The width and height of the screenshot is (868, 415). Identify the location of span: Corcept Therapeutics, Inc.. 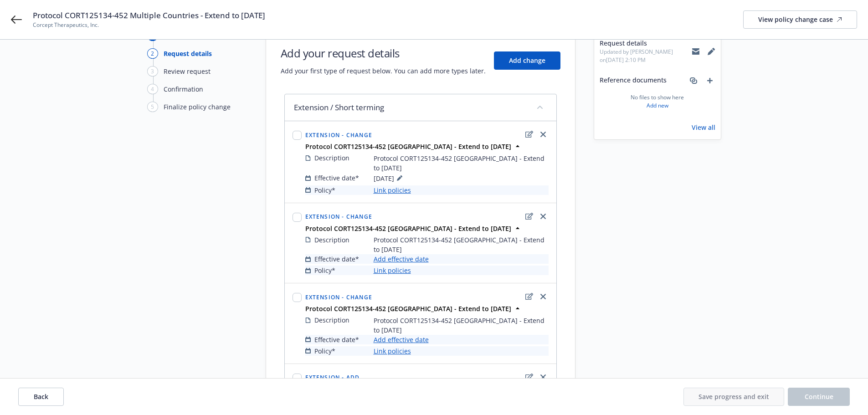
(149, 25).